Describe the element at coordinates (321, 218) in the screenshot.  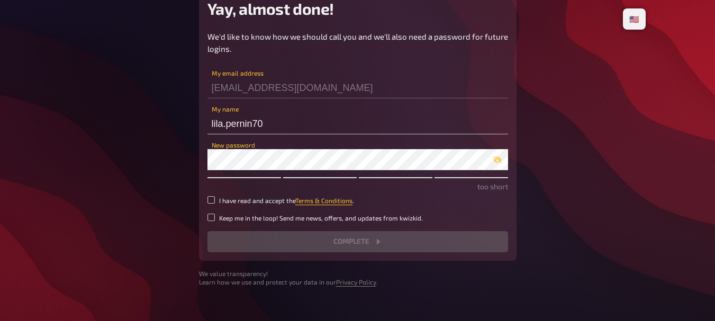
I see `small: Keep me in the loop! Send me news, offers, and updates from kwizkid.` at that location.